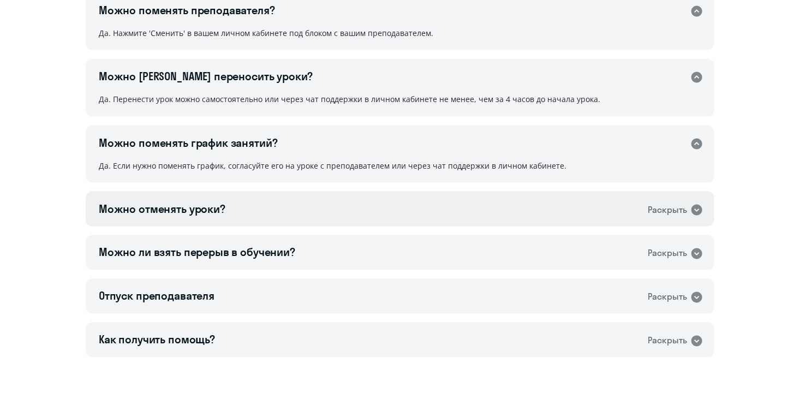  I want to click on div: Можно поменять преподавателя?, so click(187, 10).